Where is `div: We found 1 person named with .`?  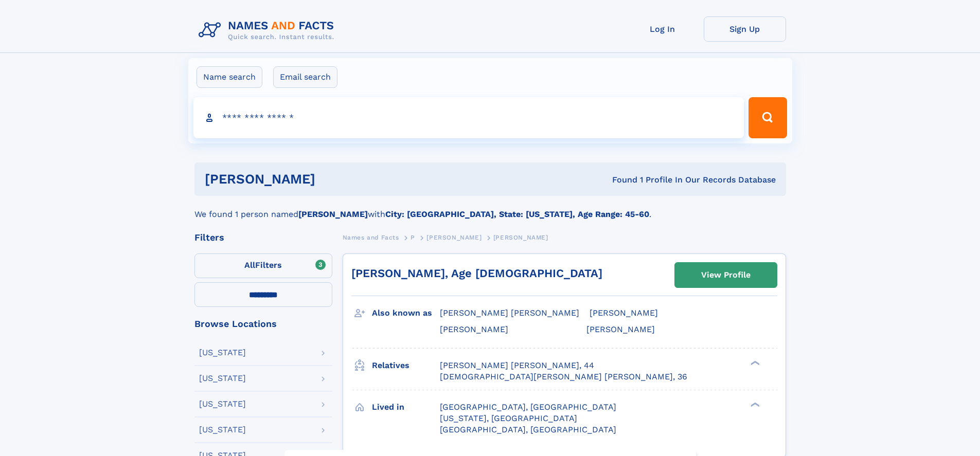 div: We found 1 person named with . is located at coordinates (490, 208).